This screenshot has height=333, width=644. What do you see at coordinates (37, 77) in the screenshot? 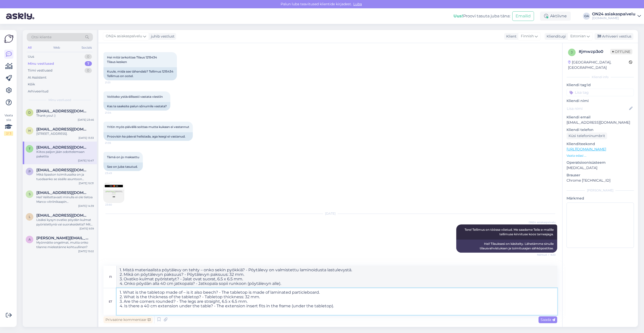
I see `div: AI Assistent` at bounding box center [37, 77].